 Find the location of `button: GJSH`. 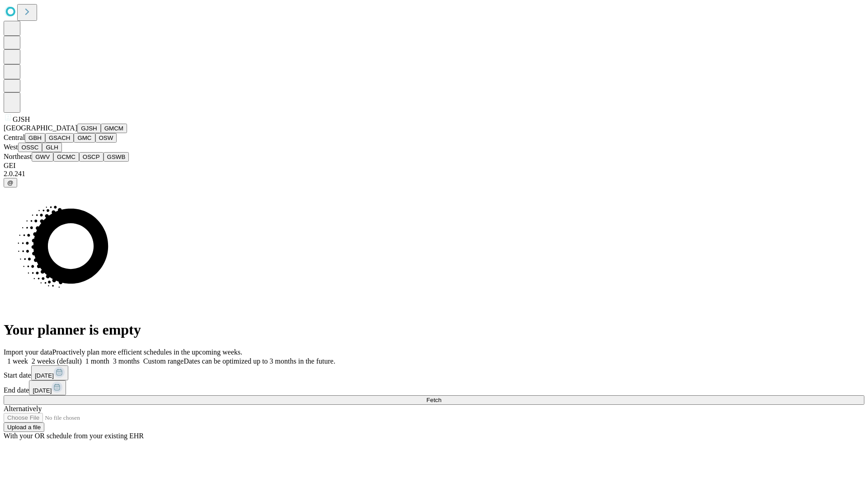

button: GJSH is located at coordinates (89, 128).